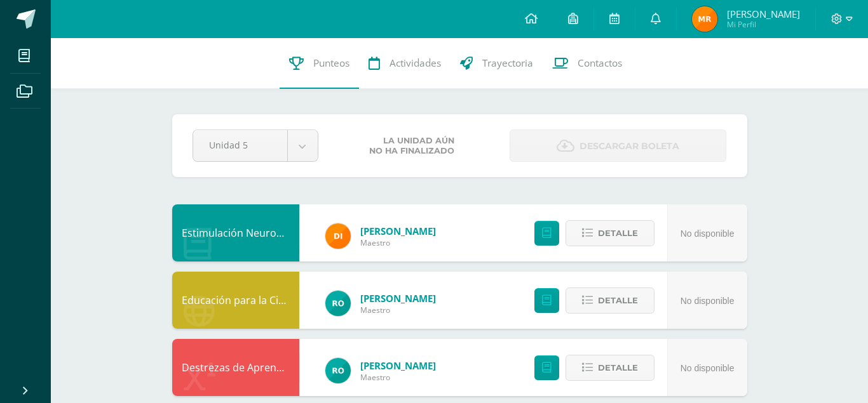  I want to click on span: Unidad 5, so click(240, 145).